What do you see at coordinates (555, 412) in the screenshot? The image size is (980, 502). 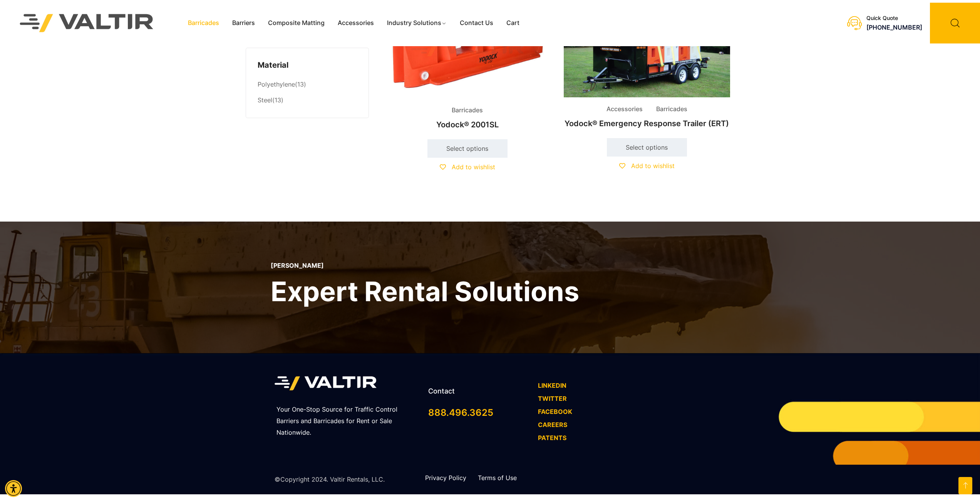 I see `a: FACEBOOK - open in a new tab` at bounding box center [555, 412].